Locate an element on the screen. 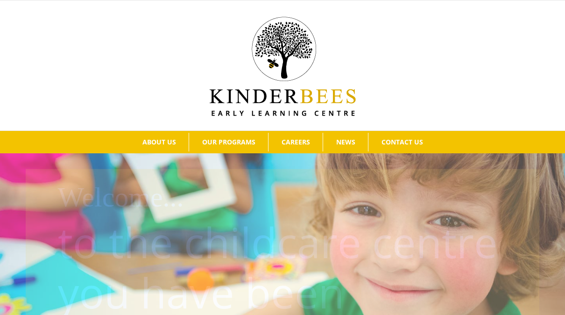 This screenshot has height=315, width=565. a: ABOUT US is located at coordinates (159, 142).